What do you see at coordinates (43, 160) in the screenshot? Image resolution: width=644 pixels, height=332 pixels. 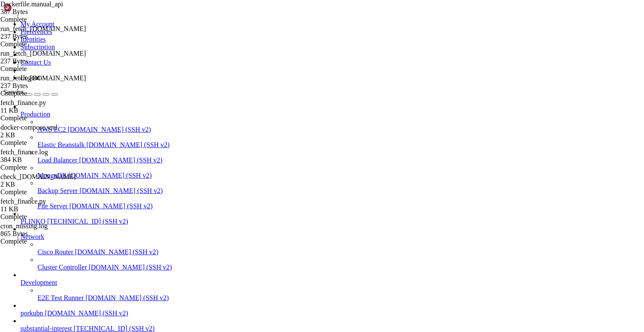 I see `div: 384 KB` at bounding box center [43, 160].